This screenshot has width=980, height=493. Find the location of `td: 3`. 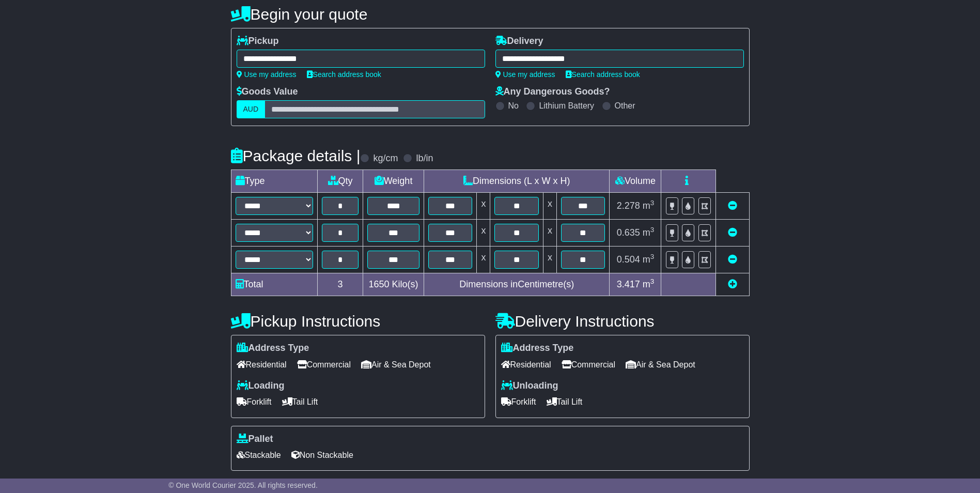

td: 3 is located at coordinates (340, 285).